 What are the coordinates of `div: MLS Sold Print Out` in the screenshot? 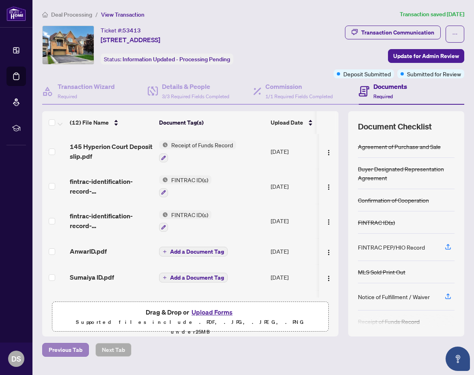 It's located at (382, 272).